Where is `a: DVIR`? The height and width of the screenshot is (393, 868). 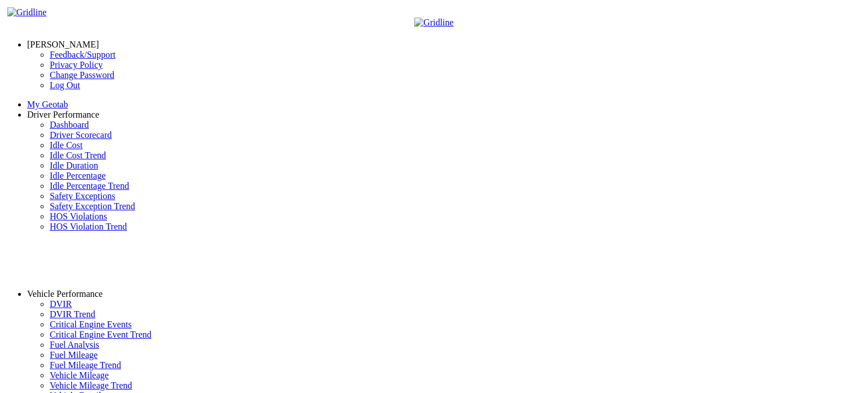
a: DVIR is located at coordinates (61, 304).